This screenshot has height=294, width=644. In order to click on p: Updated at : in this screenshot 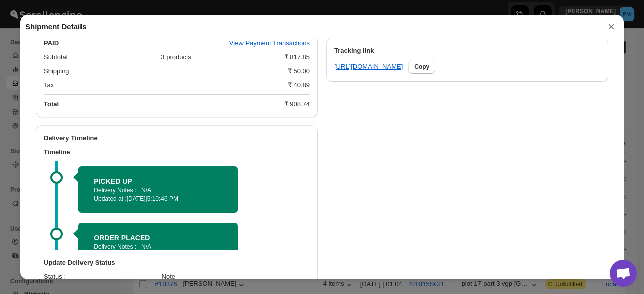, I will do `click(158, 199)`.